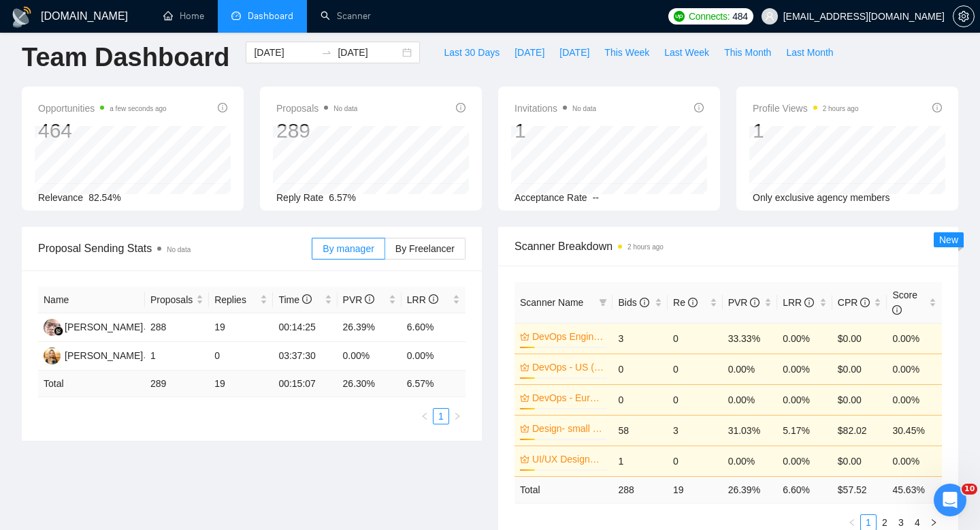 The height and width of the screenshot is (530, 980). What do you see at coordinates (555, 131) in the screenshot?
I see `div: 1` at bounding box center [555, 131].